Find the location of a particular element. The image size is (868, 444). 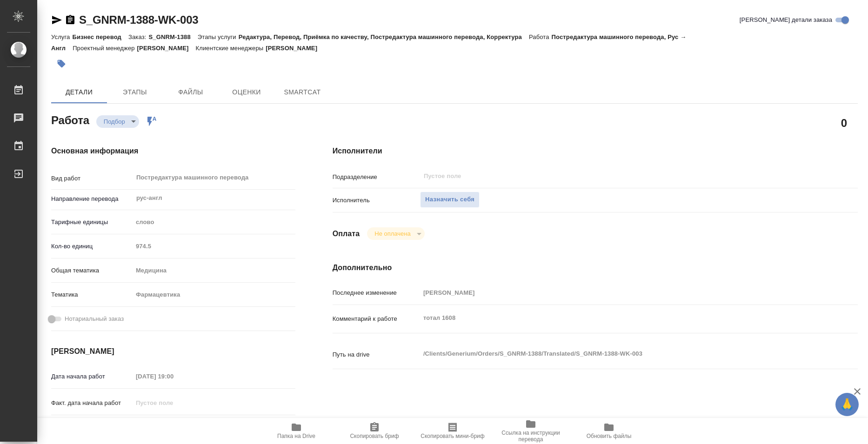

p: Направление перевода is located at coordinates (92, 199).